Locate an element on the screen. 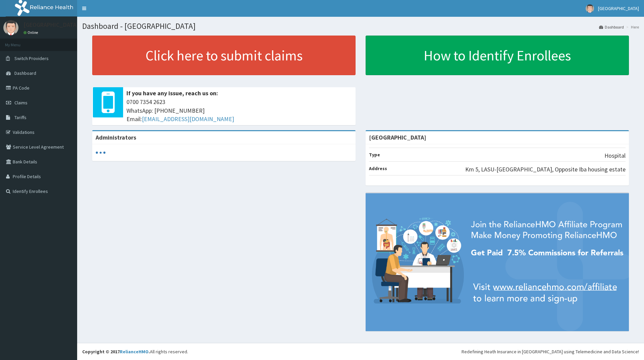 The image size is (644, 360). span: Claims is located at coordinates (21, 103).